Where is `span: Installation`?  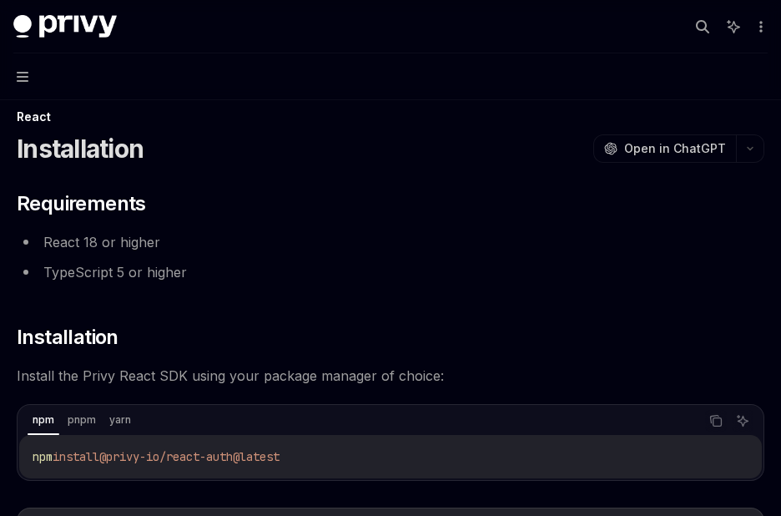
span: Installation is located at coordinates (68, 337).